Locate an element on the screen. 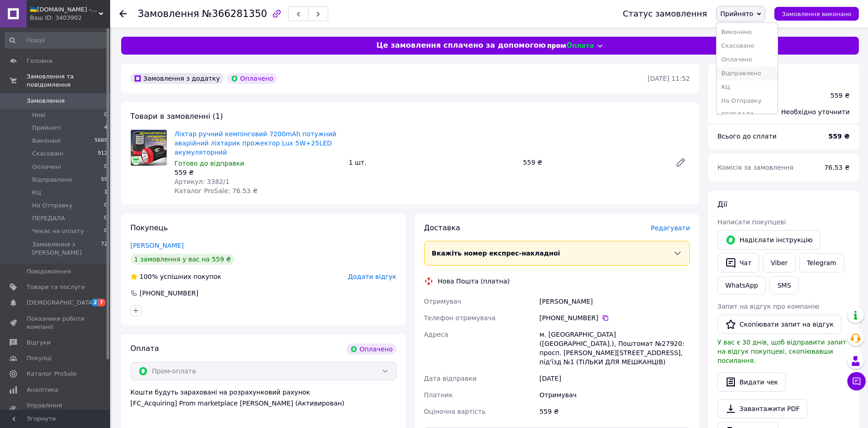  span: 100% is located at coordinates (149, 276).